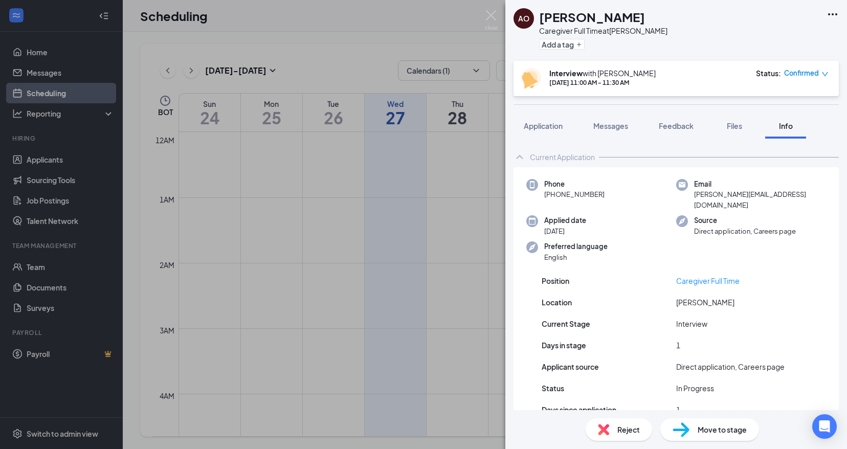 Image resolution: width=847 pixels, height=449 pixels. I want to click on span: English, so click(576, 257).